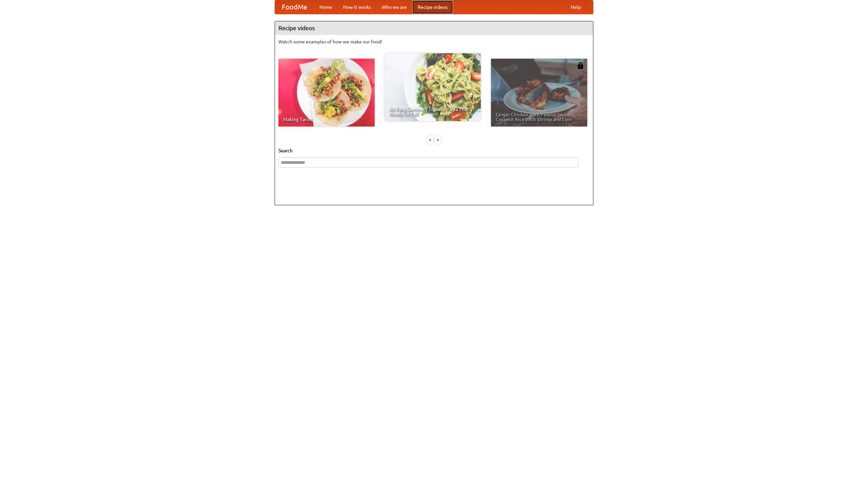 This screenshot has height=480, width=868. I want to click on a: Who we are, so click(395, 7).